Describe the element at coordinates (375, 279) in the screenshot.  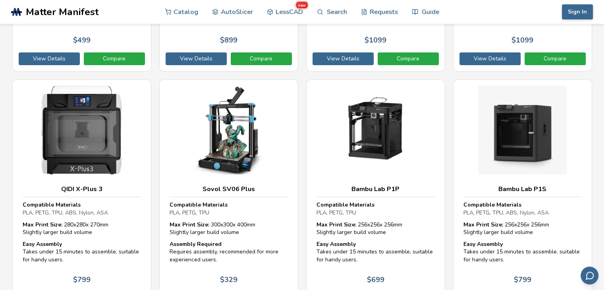
I see `p: $ 699` at that location.